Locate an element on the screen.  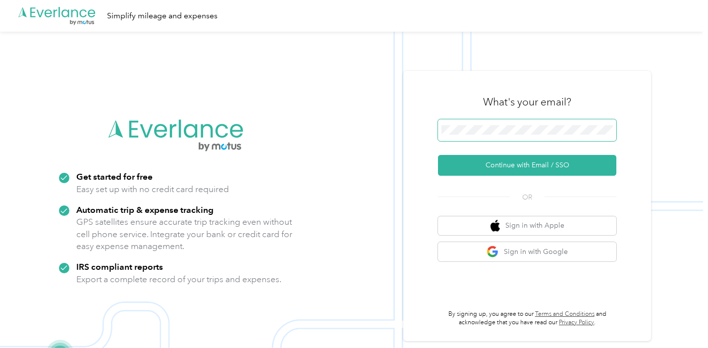
img: google logo is located at coordinates (492, 252).